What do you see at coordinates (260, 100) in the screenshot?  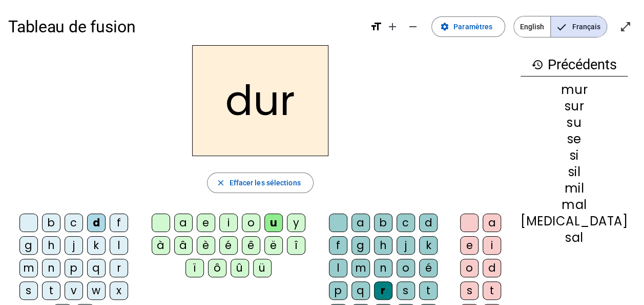 I see `h2: dur` at bounding box center [260, 100].